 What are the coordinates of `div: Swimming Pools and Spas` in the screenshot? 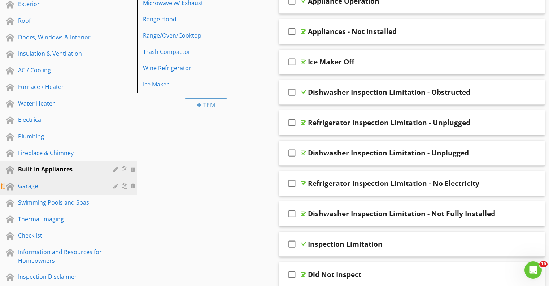 It's located at (60, 202).